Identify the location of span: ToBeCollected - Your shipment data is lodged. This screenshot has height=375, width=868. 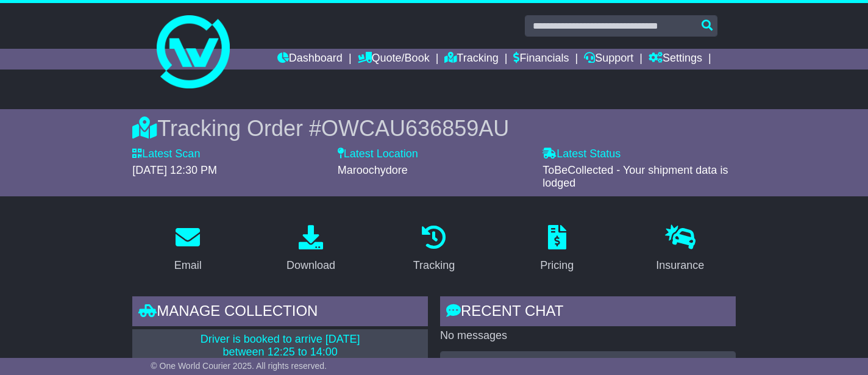
(635, 176).